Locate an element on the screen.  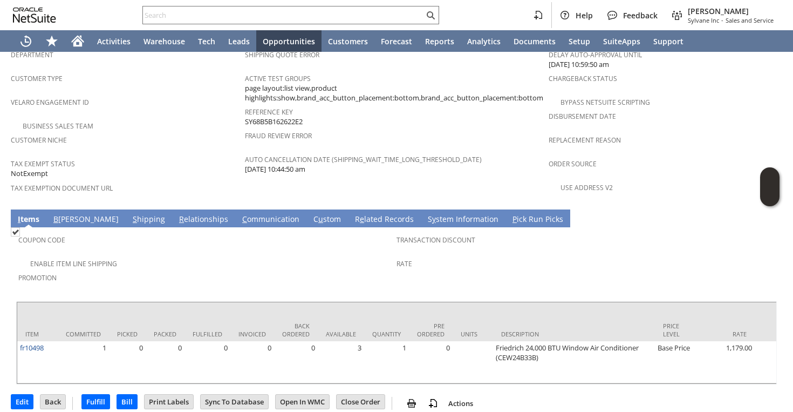
a: Custom is located at coordinates (327, 220).